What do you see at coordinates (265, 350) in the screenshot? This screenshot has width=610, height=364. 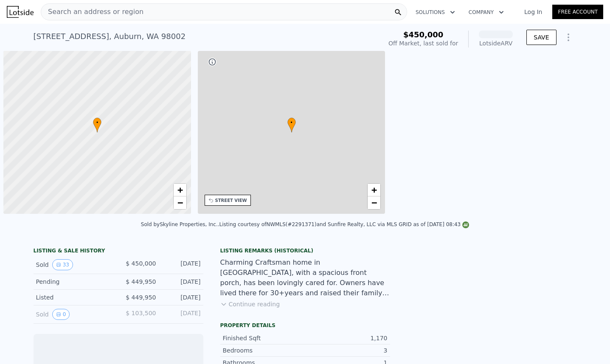 I see `div: Bedrooms` at bounding box center [265, 350].